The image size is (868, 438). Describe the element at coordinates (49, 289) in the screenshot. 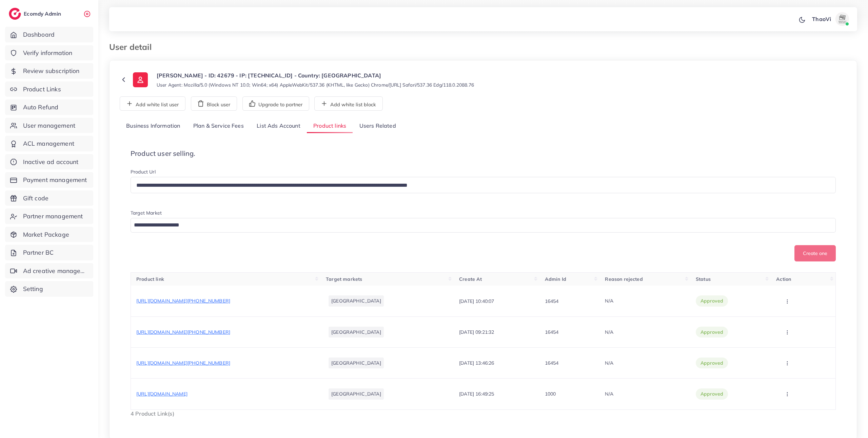

I see `a: Setting` at that location.